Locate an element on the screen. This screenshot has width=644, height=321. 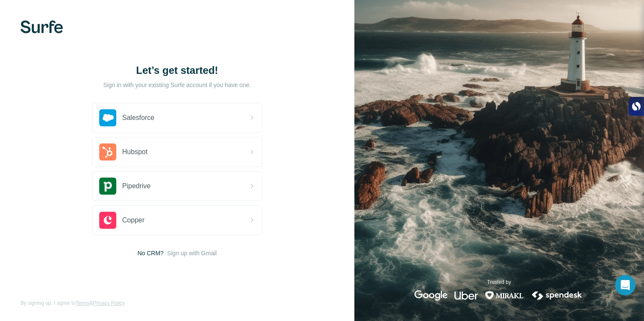
span: Salesforce is located at coordinates (139, 118).